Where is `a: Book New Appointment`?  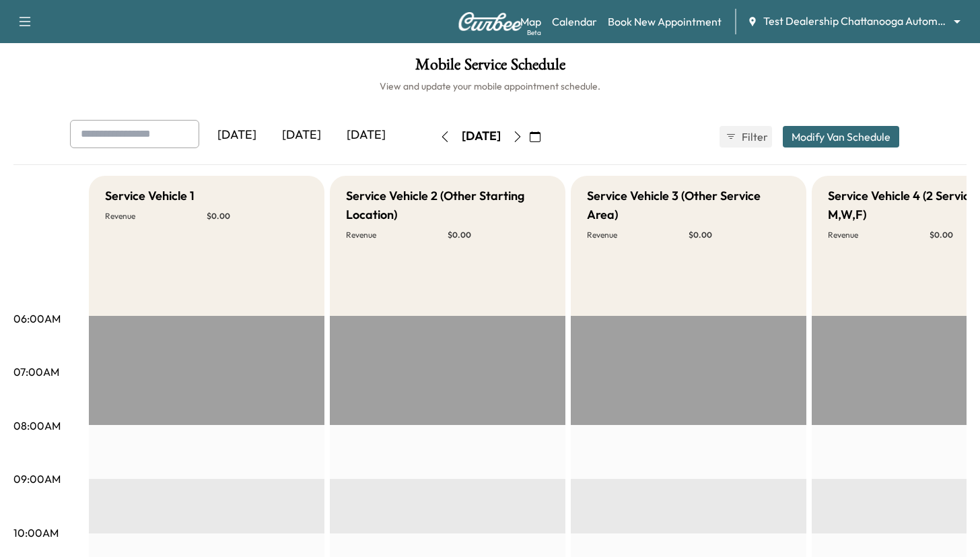 a: Book New Appointment is located at coordinates (665, 22).